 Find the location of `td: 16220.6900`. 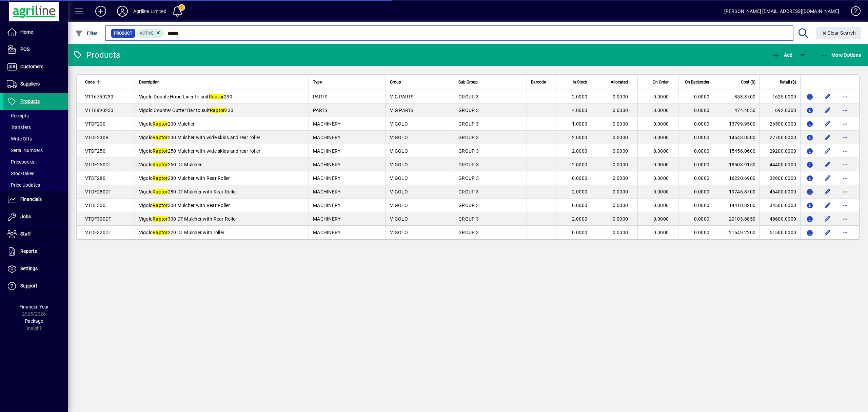

td: 16220.6900 is located at coordinates (739, 178).